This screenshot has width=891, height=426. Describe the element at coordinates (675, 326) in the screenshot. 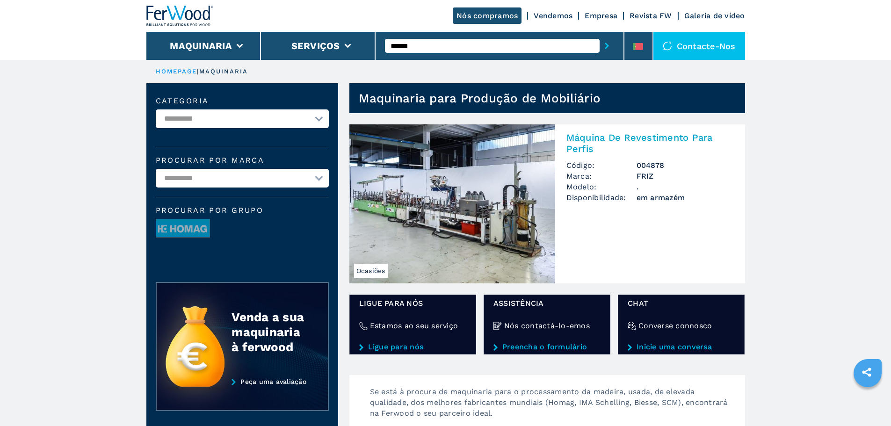

I see `h4: Converse connosco` at that location.